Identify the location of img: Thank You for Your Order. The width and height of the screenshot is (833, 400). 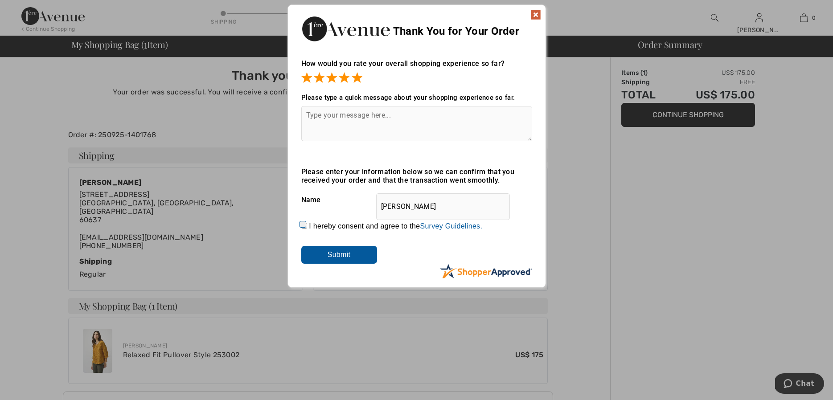
(346, 29).